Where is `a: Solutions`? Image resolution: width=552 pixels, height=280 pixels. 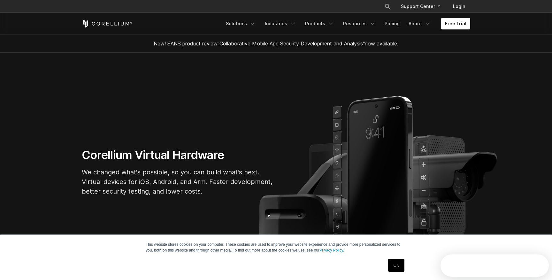
a: Solutions is located at coordinates (241, 24).